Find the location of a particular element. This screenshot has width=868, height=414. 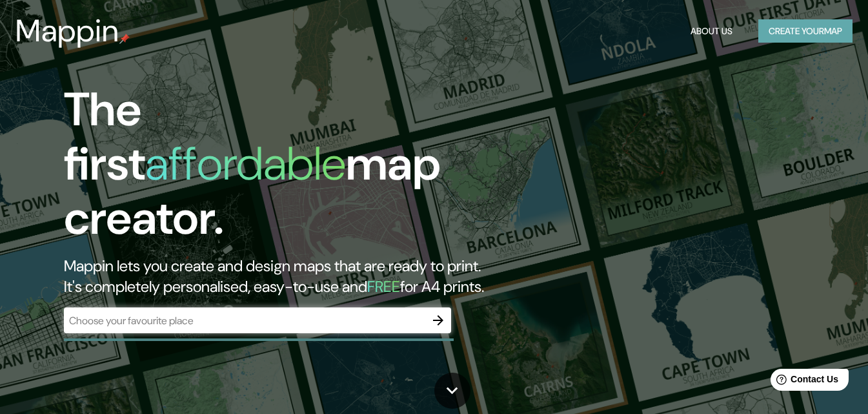

h1: The first map creator. is located at coordinates (281, 169).